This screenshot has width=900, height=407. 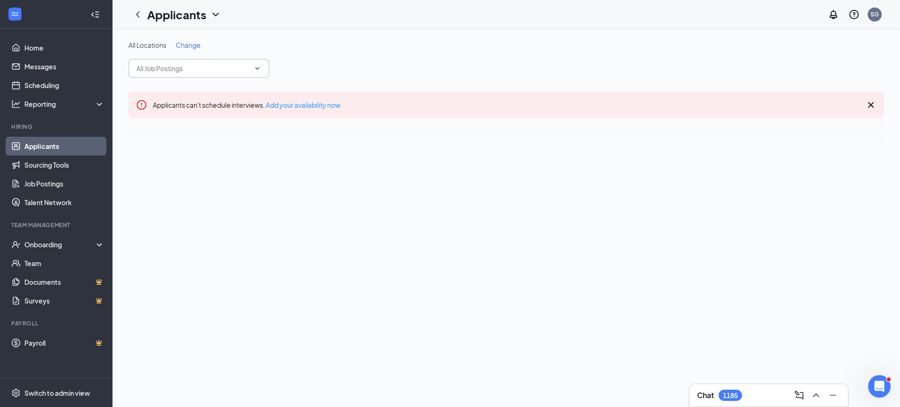 I want to click on a: Add your availability now, so click(x=303, y=105).